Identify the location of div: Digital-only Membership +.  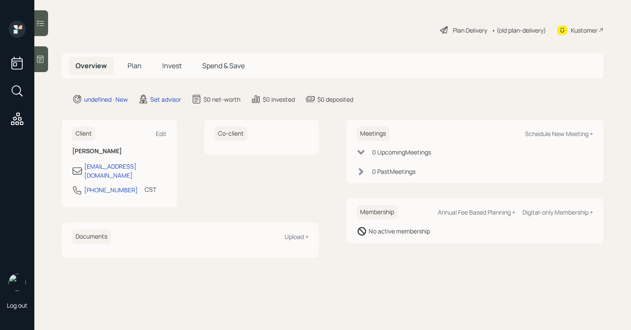
(558, 212).